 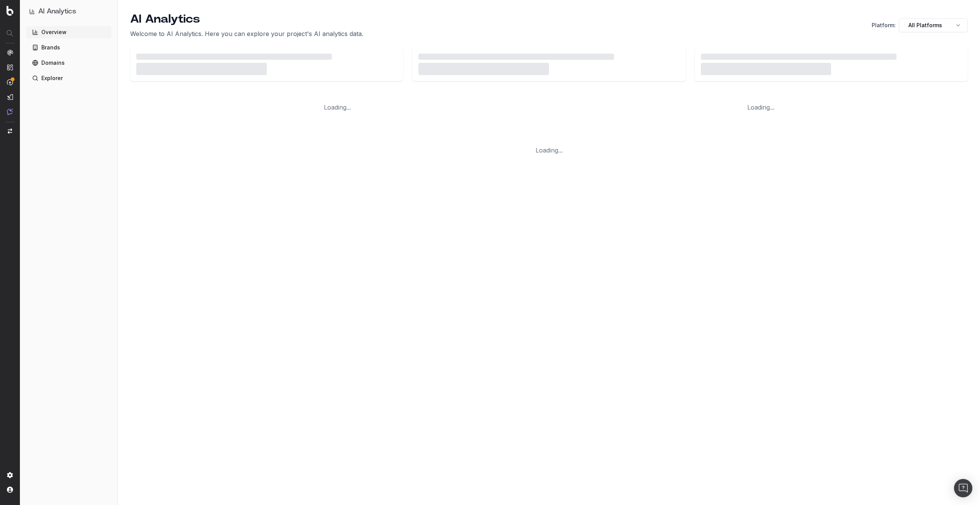 What do you see at coordinates (10, 97) in the screenshot?
I see `img: Studio` at bounding box center [10, 97].